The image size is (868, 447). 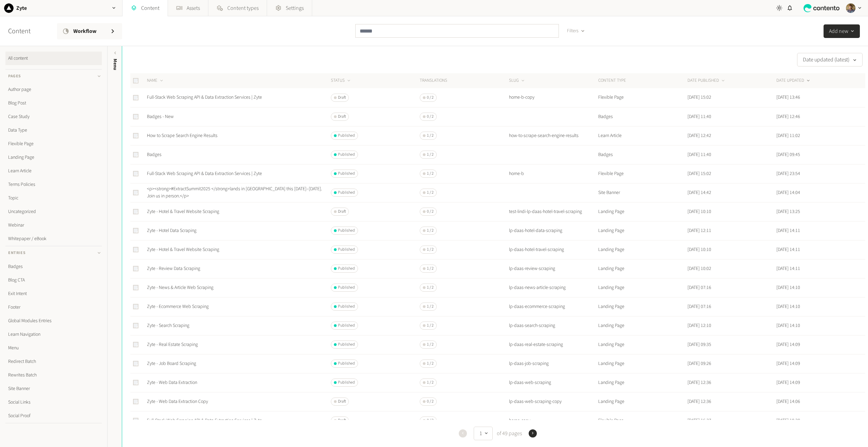 What do you see at coordinates (553, 211) in the screenshot?
I see `td: test-lindi-lp-daas-hotel-travel-scraping` at bounding box center [553, 211].